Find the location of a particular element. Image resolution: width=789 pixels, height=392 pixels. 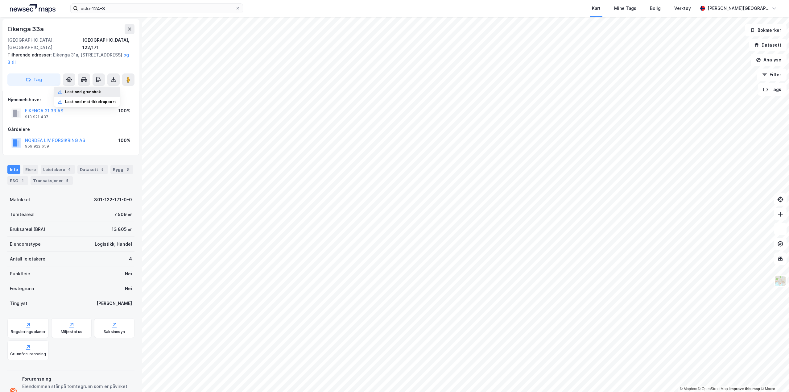

a: Improve this map is located at coordinates (744, 389).